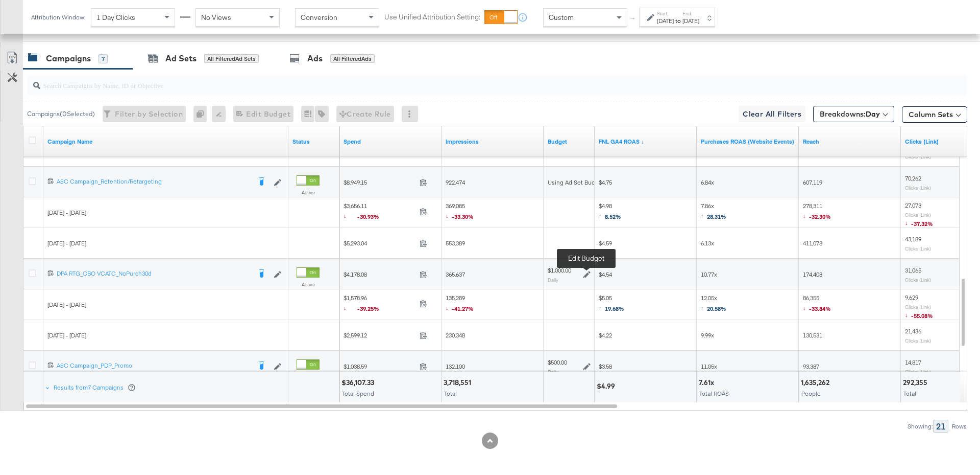 Image resolution: width=980 pixels, height=475 pixels. I want to click on span: 230,348, so click(455, 335).